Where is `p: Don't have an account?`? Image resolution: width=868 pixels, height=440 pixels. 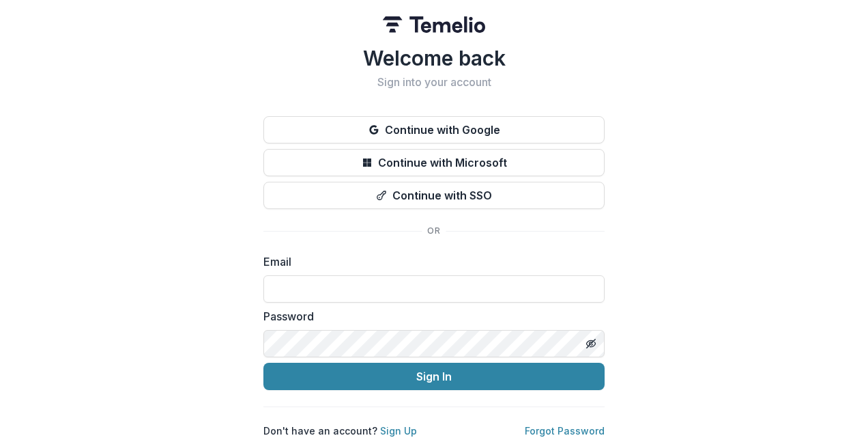
p: Don't have an account? is located at coordinates (340, 430).